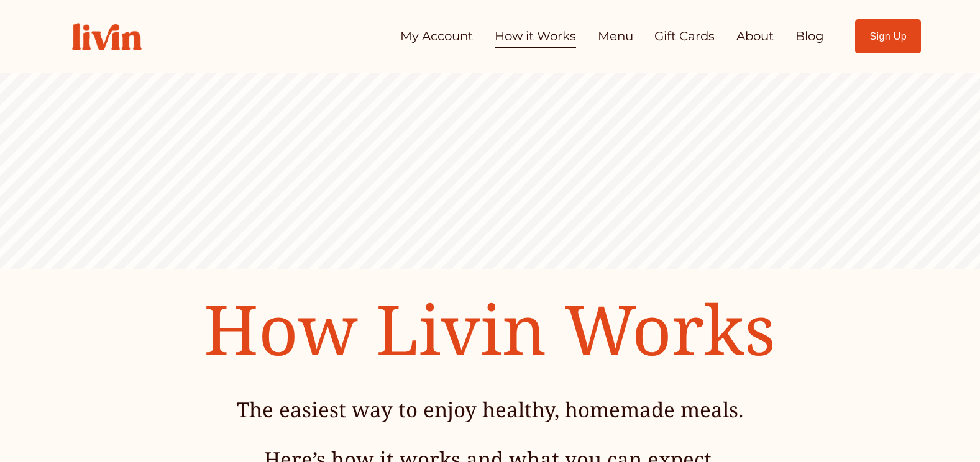  I want to click on a: Sign Up, so click(888, 36).